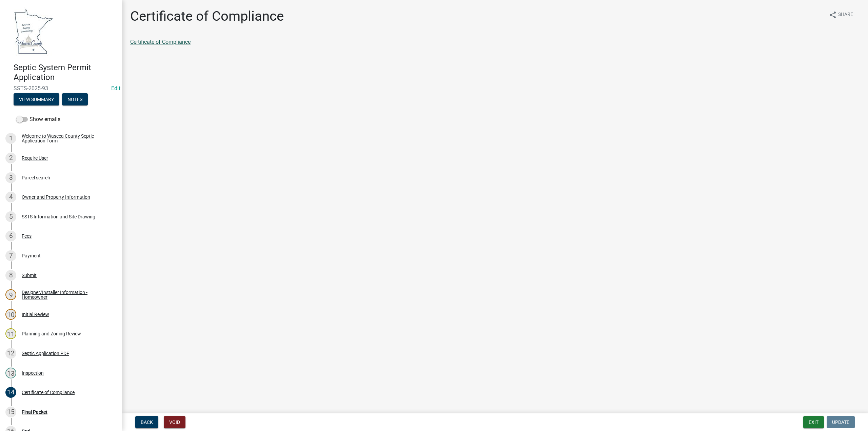  I want to click on div: 15, so click(11, 412).